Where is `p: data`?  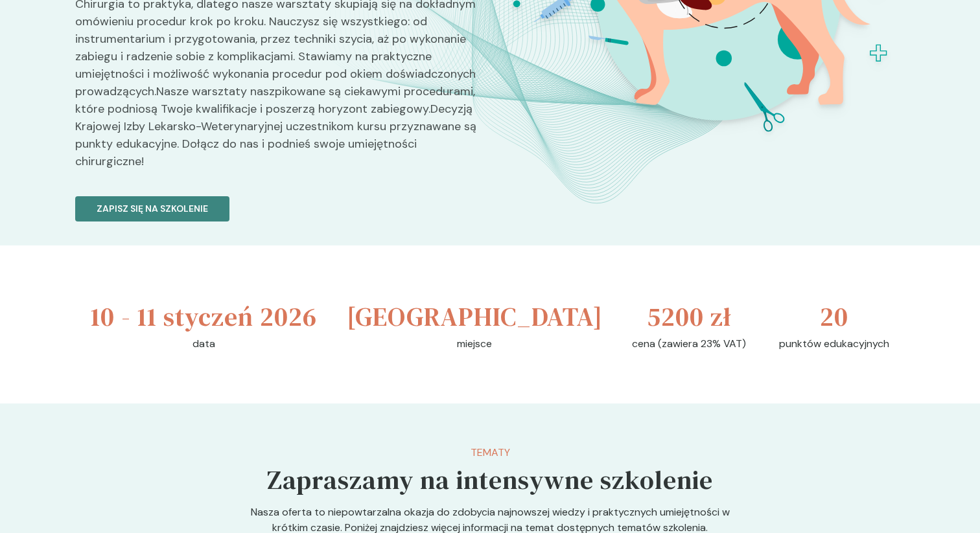
p: data is located at coordinates (203, 344).